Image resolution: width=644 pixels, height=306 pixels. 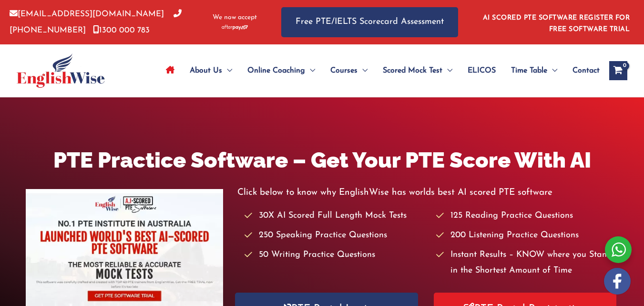 What do you see at coordinates (379, 71) in the screenshot?
I see `nav: Site Navigation: Main Menu` at bounding box center [379, 71].